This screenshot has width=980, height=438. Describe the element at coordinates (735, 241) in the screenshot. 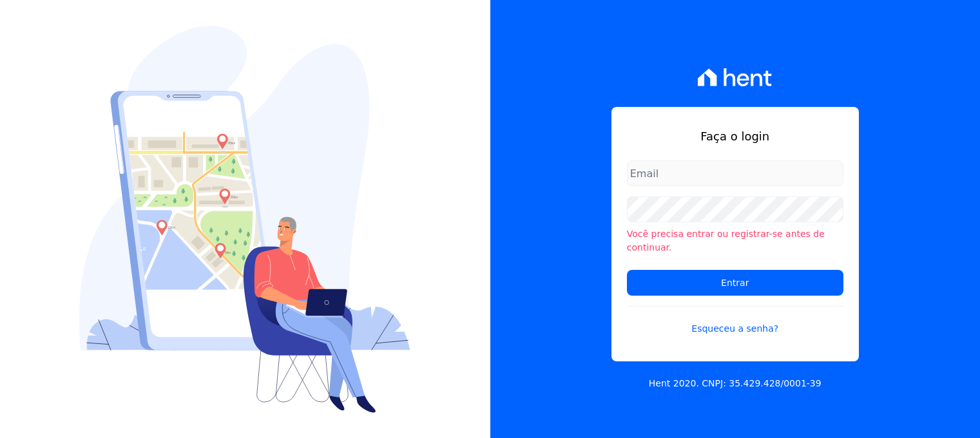

I see `li: Você precisa entrar ou registrar-se antes de continuar.` at that location.